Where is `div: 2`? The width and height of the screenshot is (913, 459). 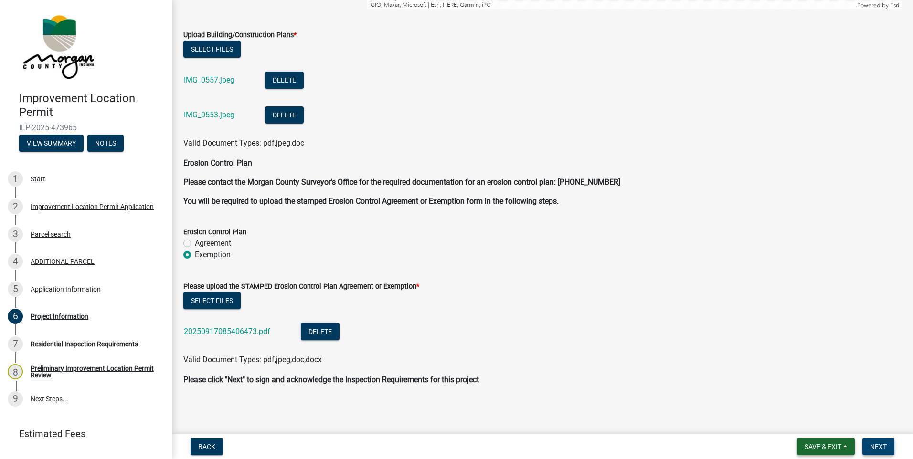 div: 2 is located at coordinates (15, 207).